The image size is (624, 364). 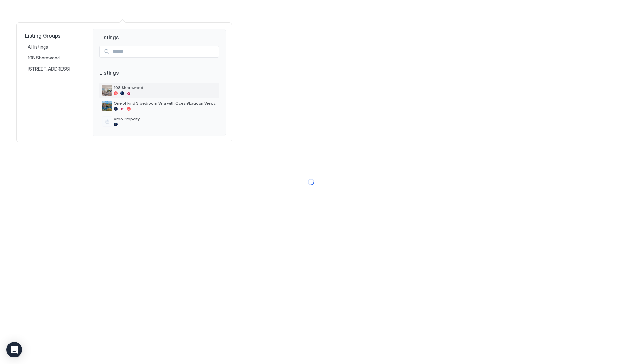 I want to click on span: Vrbo Property, so click(x=165, y=119).